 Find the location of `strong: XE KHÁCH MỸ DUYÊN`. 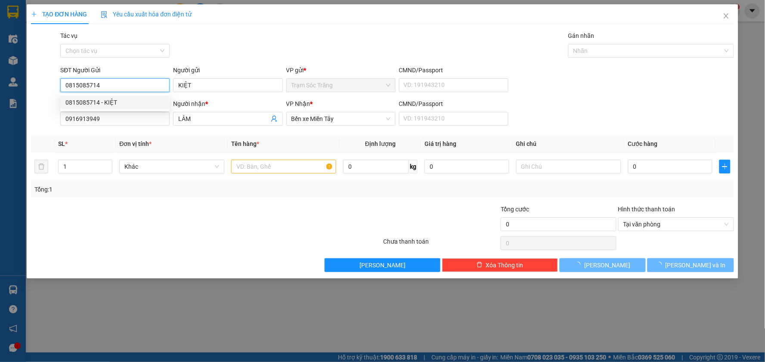

strong: XE KHÁCH MỸ DUYÊN is located at coordinates (77, 14).